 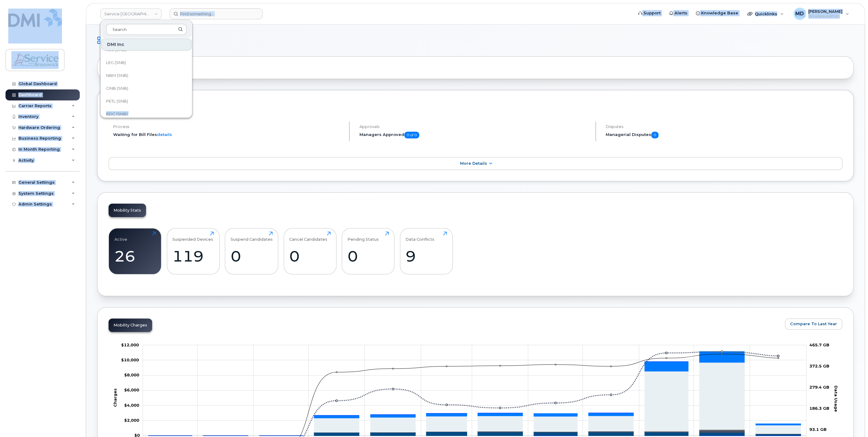 I want to click on span: More Details, so click(x=473, y=163).